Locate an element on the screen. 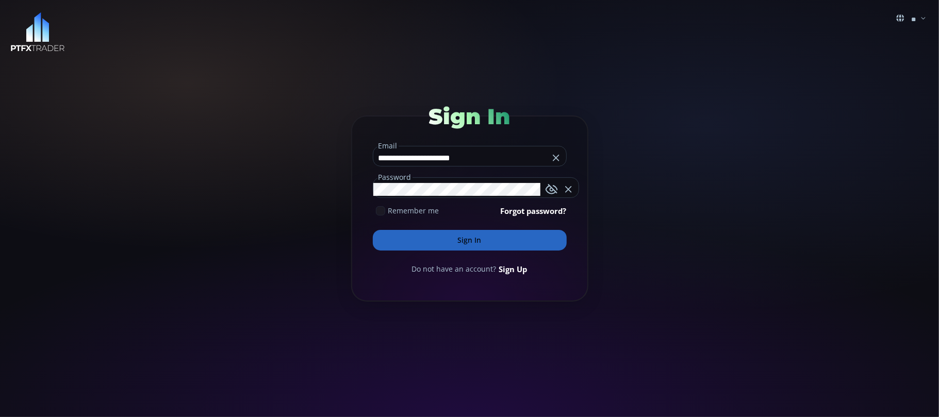 Image resolution: width=939 pixels, height=417 pixels. button: Sign In is located at coordinates (470, 240).